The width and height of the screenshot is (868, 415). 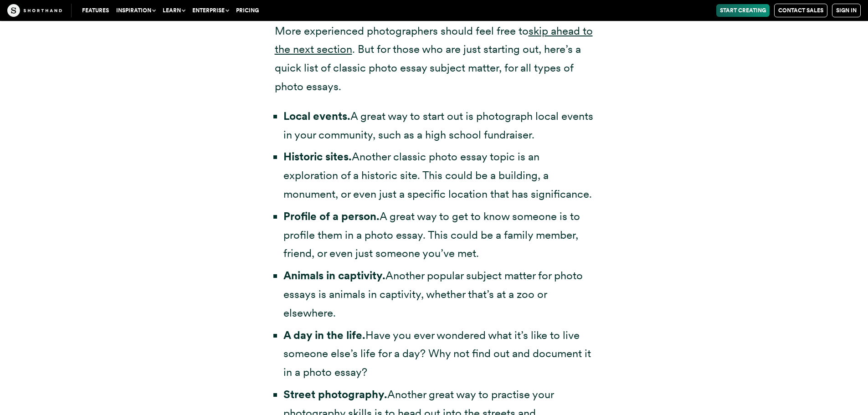 What do you see at coordinates (331, 216) in the screenshot?
I see `strong: Profile of a person.` at bounding box center [331, 216].